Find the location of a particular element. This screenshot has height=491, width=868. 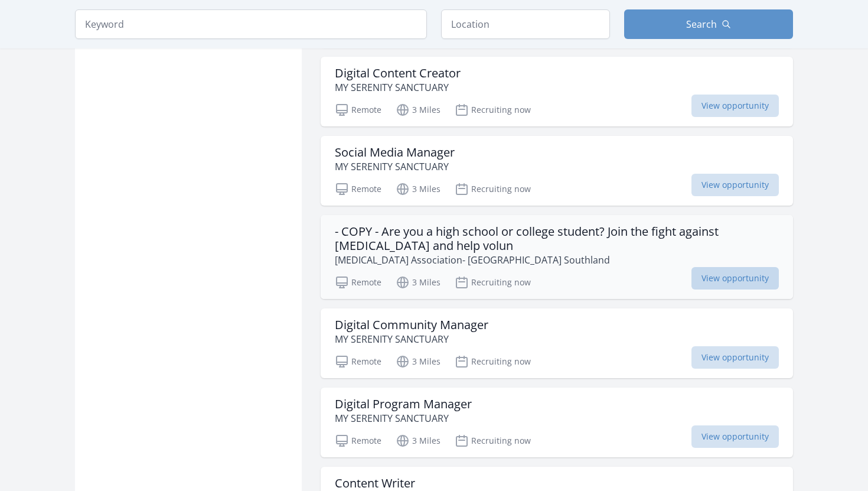

a: Social Media Manager MY SERENITY SANCTUARY Remote 3 Miles Recruiting now View opportunity is located at coordinates (557, 170).